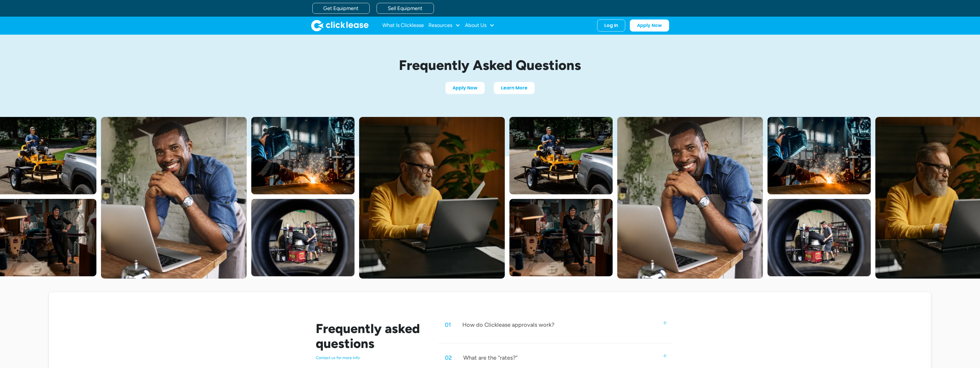 The image size is (980, 368). Describe the element at coordinates (561, 156) in the screenshot. I see `img: Man with hat and blue shirt driving a yellow lawn mower onto a trailer` at that location.